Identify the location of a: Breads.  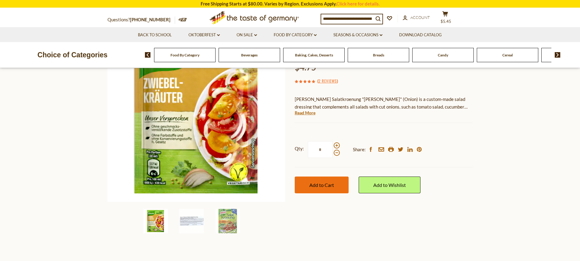
(379, 55).